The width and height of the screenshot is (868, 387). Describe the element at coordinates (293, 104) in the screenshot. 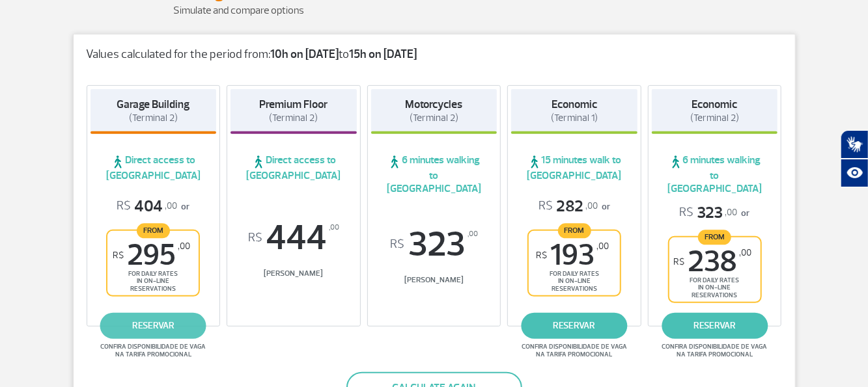

I see `strong: Premium Floor` at that location.